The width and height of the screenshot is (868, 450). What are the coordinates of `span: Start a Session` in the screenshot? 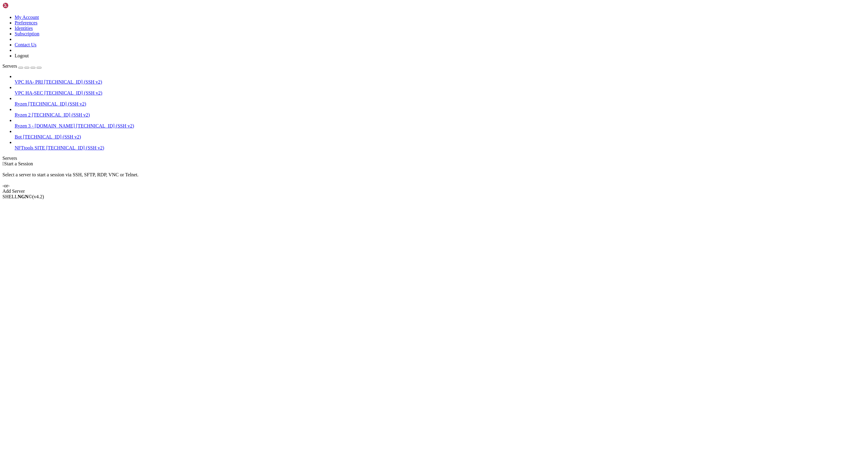 It's located at (19, 163).